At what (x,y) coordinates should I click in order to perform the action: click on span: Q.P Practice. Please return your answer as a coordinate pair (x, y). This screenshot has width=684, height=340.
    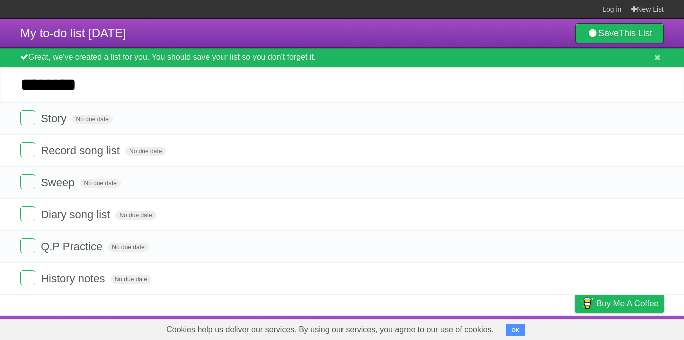
    Looking at the image, I should click on (73, 246).